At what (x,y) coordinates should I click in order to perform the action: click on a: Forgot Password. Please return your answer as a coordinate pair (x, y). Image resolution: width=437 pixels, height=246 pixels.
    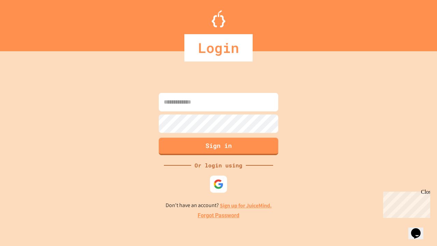
    Looking at the image, I should click on (219, 216).